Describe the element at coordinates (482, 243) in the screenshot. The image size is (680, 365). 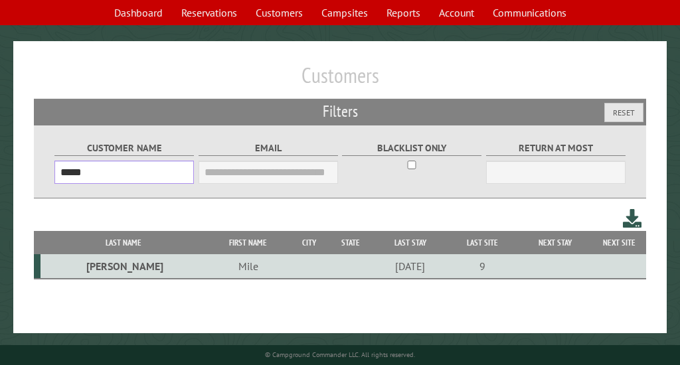
I see `th: Last Site` at that location.